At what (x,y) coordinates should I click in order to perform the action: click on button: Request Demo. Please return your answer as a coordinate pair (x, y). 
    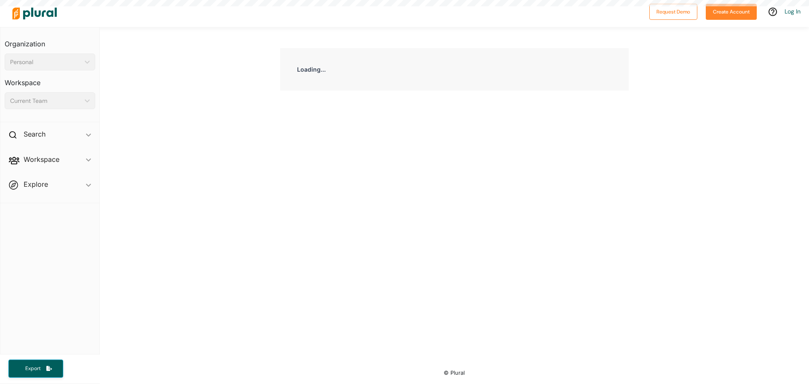
    Looking at the image, I should click on (673, 12).